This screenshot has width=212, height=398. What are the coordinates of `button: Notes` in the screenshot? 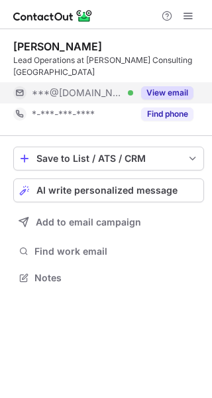 It's located at (109, 278).